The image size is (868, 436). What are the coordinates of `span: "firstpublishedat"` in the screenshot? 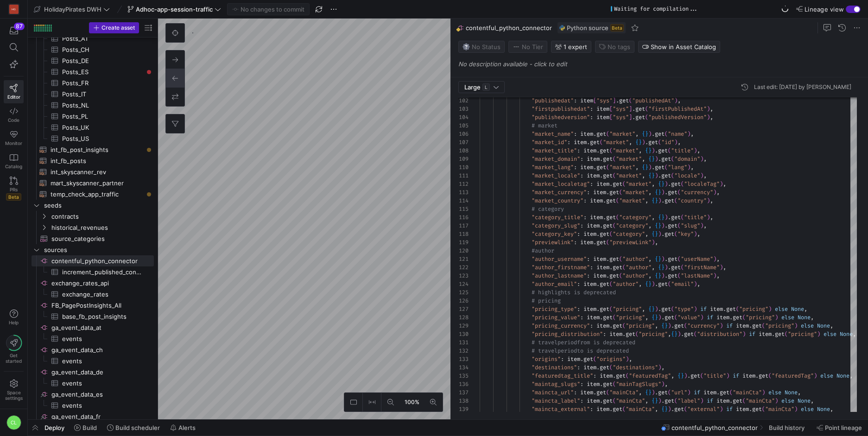 It's located at (561, 109).